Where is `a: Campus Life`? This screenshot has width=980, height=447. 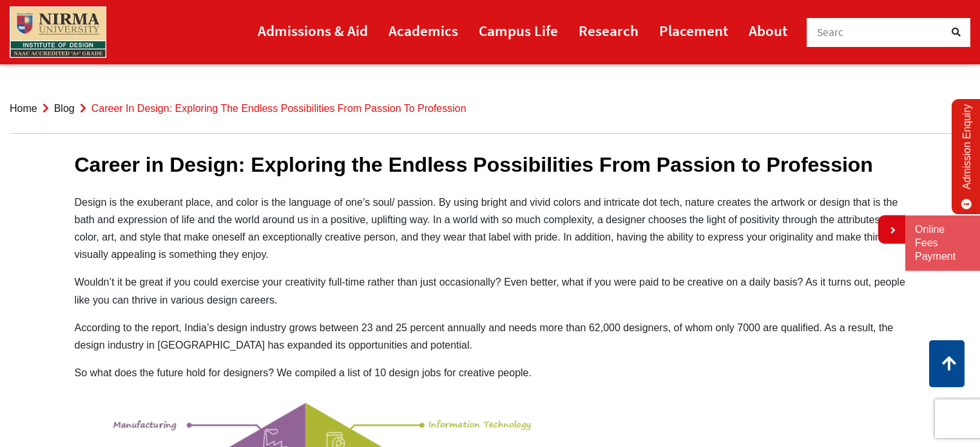 a: Campus Life is located at coordinates (518, 30).